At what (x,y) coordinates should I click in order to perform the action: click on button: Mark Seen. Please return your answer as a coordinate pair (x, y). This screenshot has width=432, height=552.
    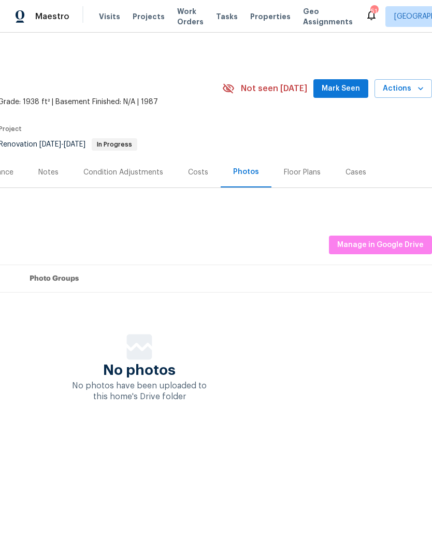
    Looking at the image, I should click on (341, 89).